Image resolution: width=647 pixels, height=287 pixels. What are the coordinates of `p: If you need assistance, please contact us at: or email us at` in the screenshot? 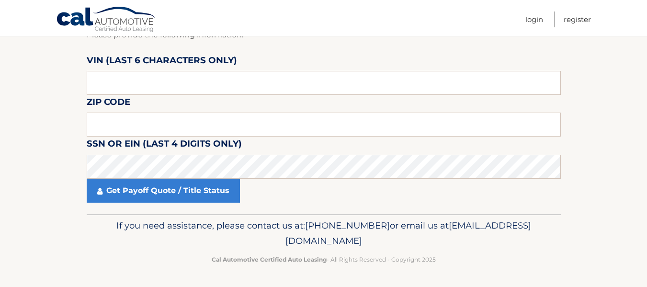 It's located at (324, 233).